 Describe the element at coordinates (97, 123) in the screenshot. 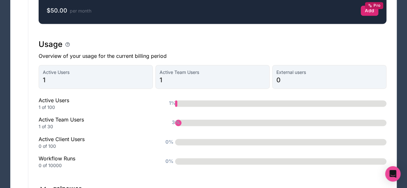

I see `div: Active Team Users` at that location.